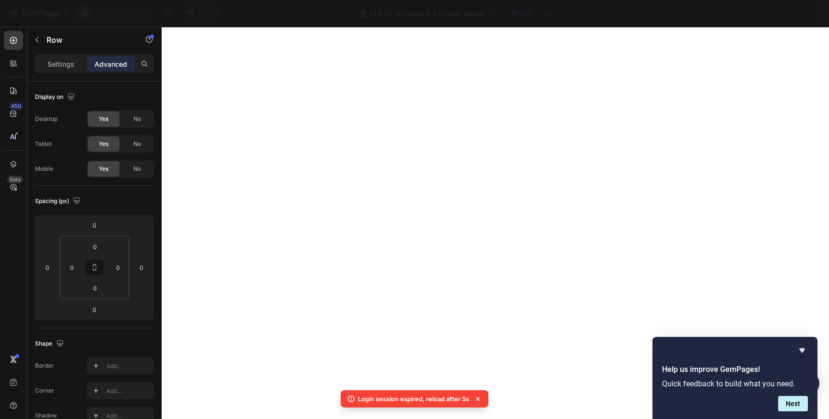  What do you see at coordinates (46, 119) in the screenshot?
I see `div: Desktop` at bounding box center [46, 119].